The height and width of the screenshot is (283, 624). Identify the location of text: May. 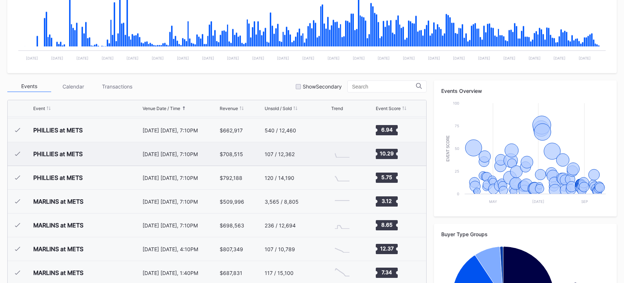
(493, 201).